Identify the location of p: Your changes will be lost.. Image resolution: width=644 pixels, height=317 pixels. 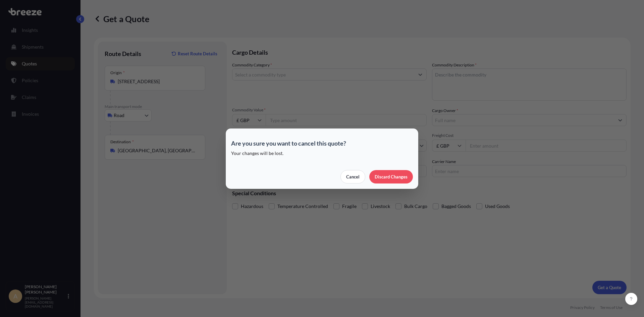
(322, 153).